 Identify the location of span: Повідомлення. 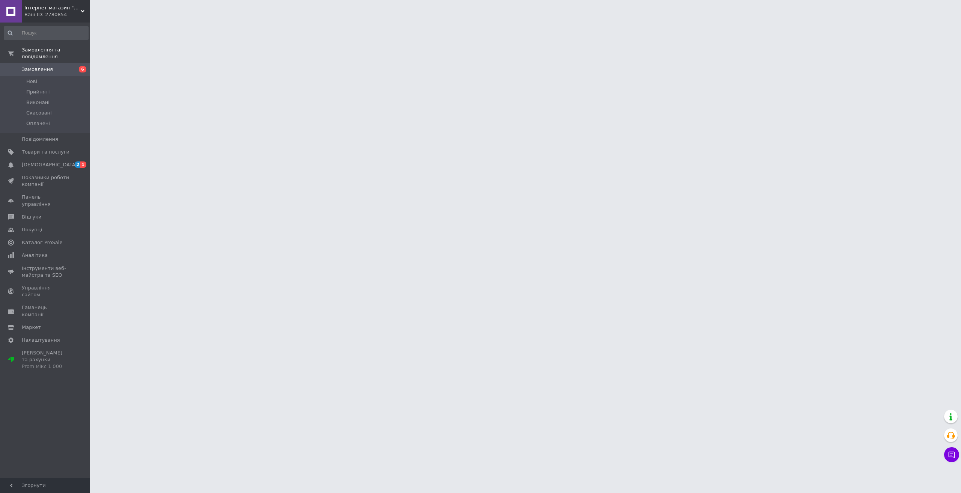
(40, 139).